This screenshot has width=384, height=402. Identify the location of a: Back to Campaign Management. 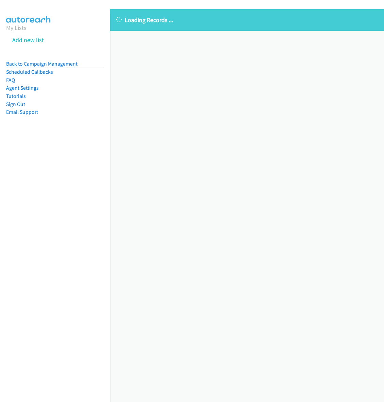
(42, 64).